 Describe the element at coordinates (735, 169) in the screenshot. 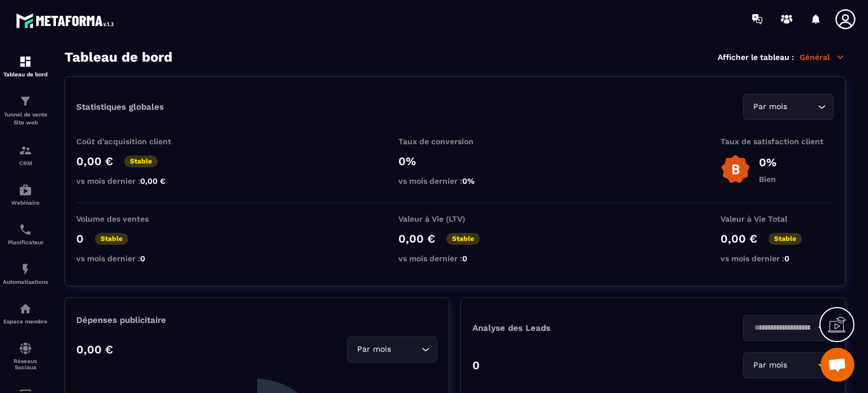

I see `img: b-badge-o.b3b20ee6.svg` at that location.